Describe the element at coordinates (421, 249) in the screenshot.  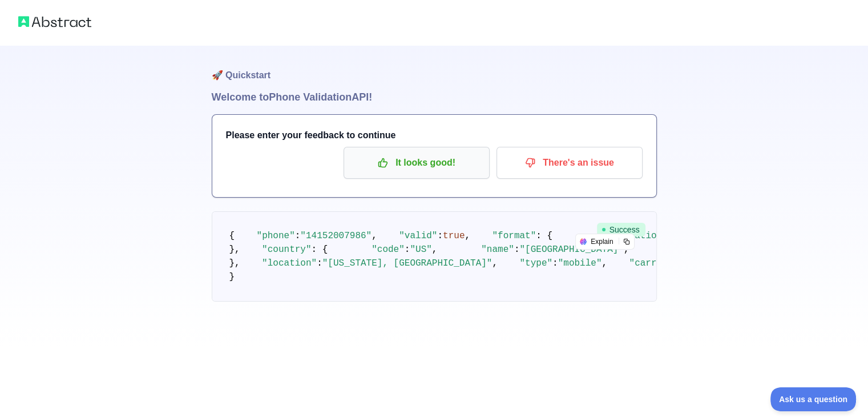
I see `span: "US"` at that location.